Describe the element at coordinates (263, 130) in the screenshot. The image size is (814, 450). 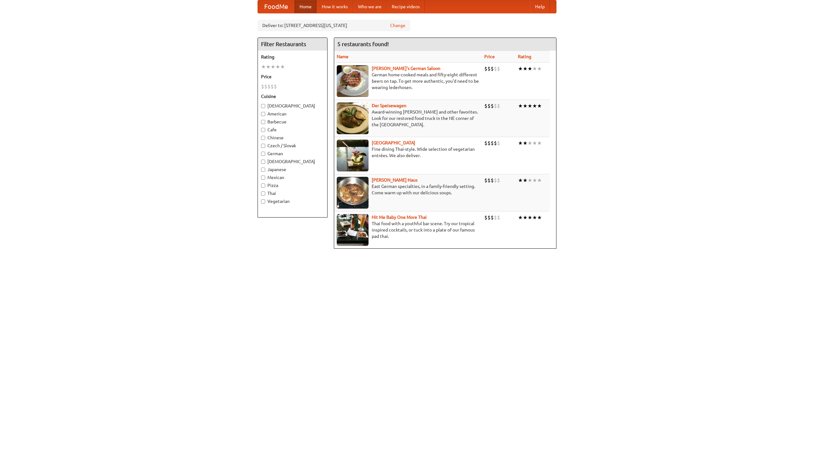
I see `input: Cafe` at that location.